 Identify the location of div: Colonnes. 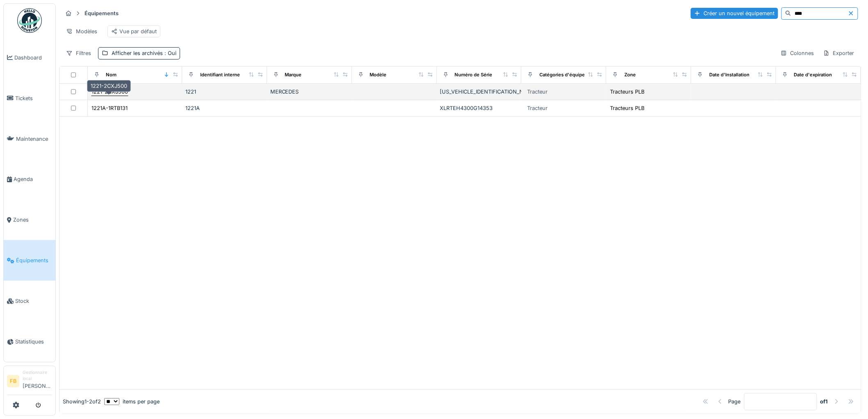
(798, 53).